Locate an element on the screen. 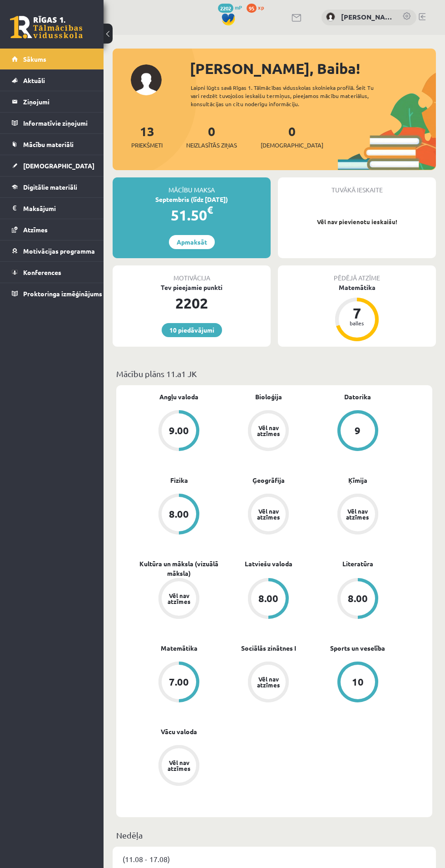 This screenshot has height=868, width=445. div: 9 is located at coordinates (357, 430).